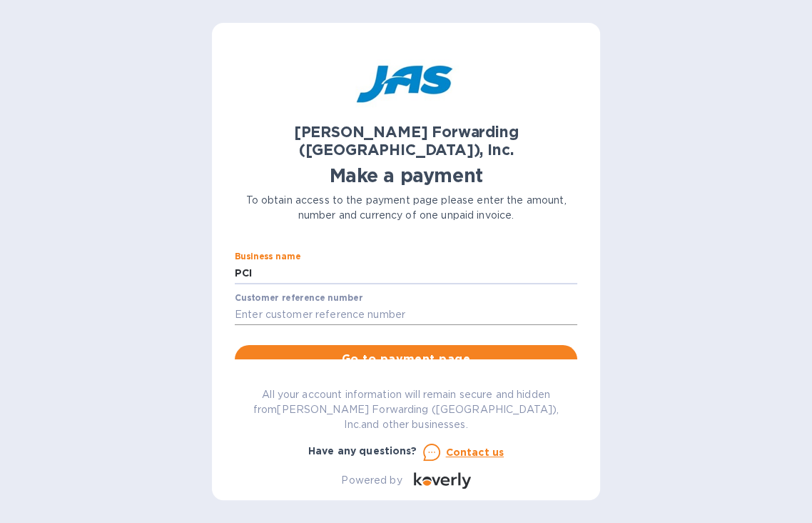  I want to click on span: Go to payment page, so click(406, 359).